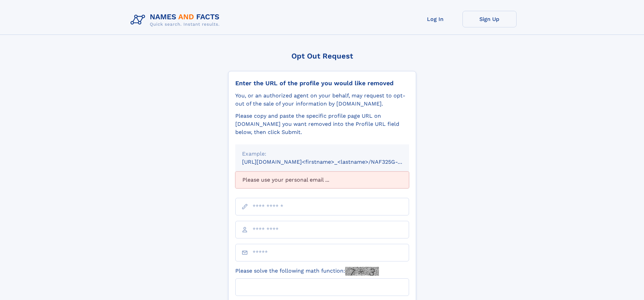 The width and height of the screenshot is (644, 300). Describe the element at coordinates (435, 19) in the screenshot. I see `a: Log In` at that location.